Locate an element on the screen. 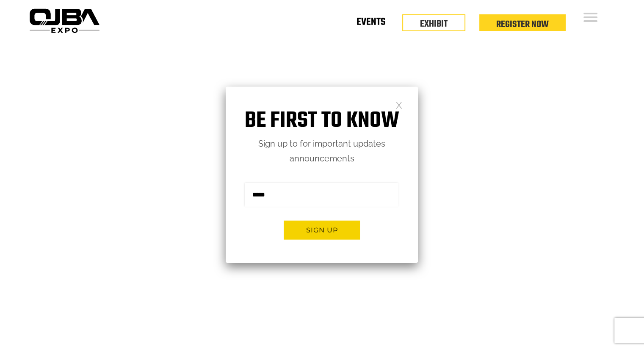  p: Sign up to for important updates announcements is located at coordinates (322, 151).